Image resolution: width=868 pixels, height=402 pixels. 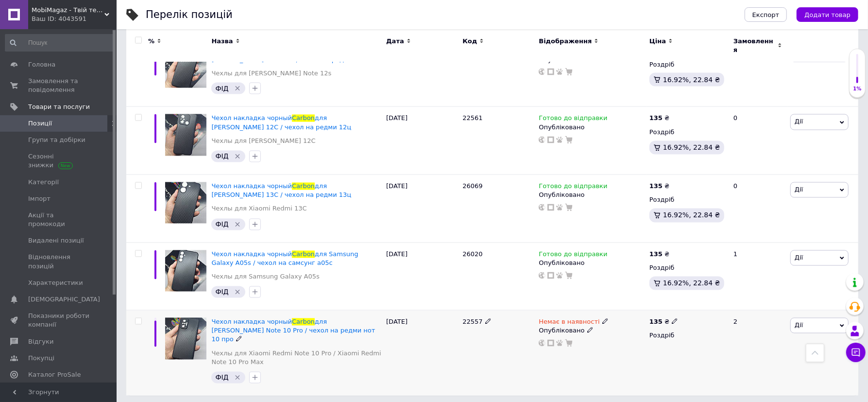 I want to click on span: 22561, so click(x=472, y=118).